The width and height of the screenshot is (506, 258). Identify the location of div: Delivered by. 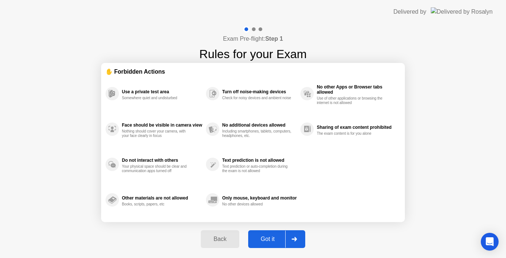
(410, 12).